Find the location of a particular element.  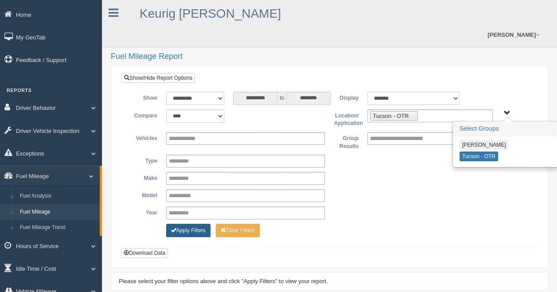

label: Vehicles is located at coordinates (145, 137).